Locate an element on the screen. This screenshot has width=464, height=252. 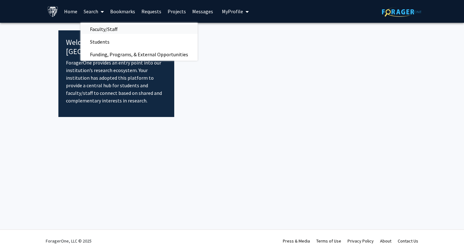
a: Contact Us is located at coordinates (408, 241).